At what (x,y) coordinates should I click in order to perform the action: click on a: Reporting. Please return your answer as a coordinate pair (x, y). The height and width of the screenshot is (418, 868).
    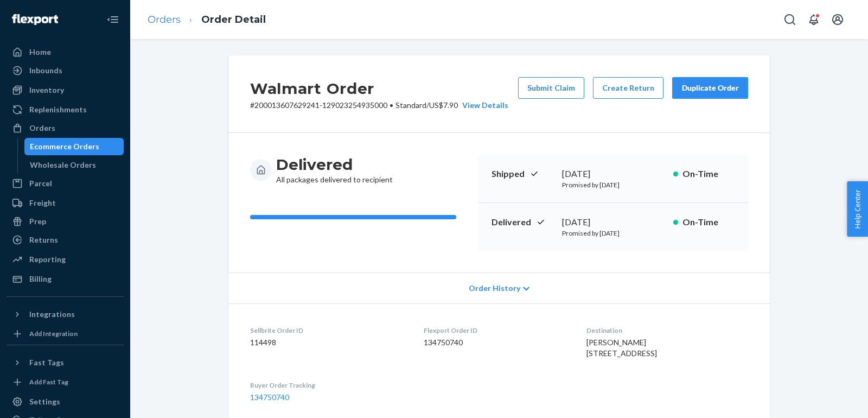
    Looking at the image, I should click on (65, 260).